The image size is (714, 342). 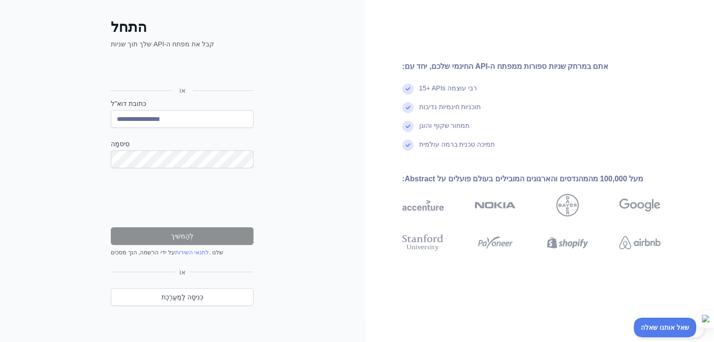 What do you see at coordinates (495, 205) in the screenshot?
I see `img: נוקיה` at bounding box center [495, 205].